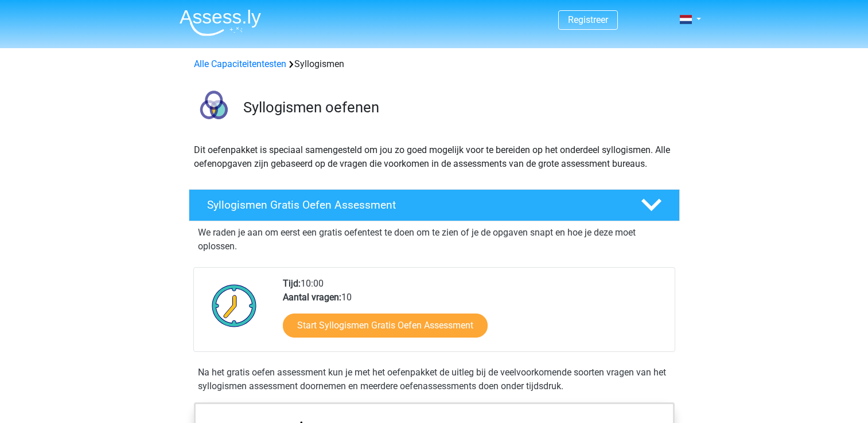 This screenshot has height=423, width=868. Describe the element at coordinates (312, 297) in the screenshot. I see `b: Aantal vragen:` at that location.